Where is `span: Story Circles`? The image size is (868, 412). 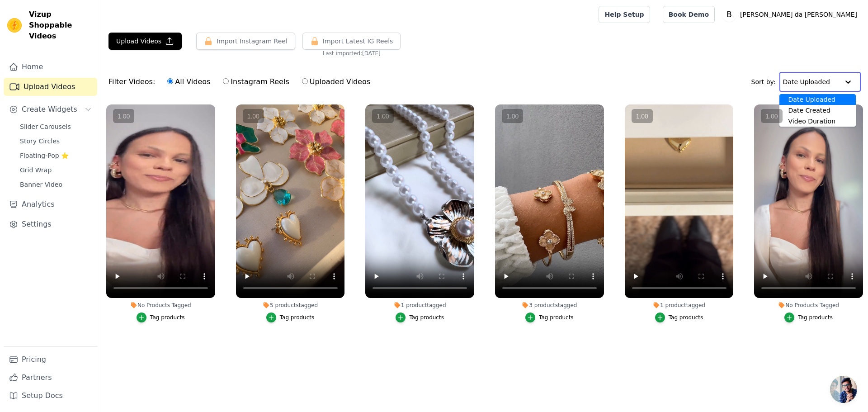
span: Story Circles is located at coordinates (40, 141).